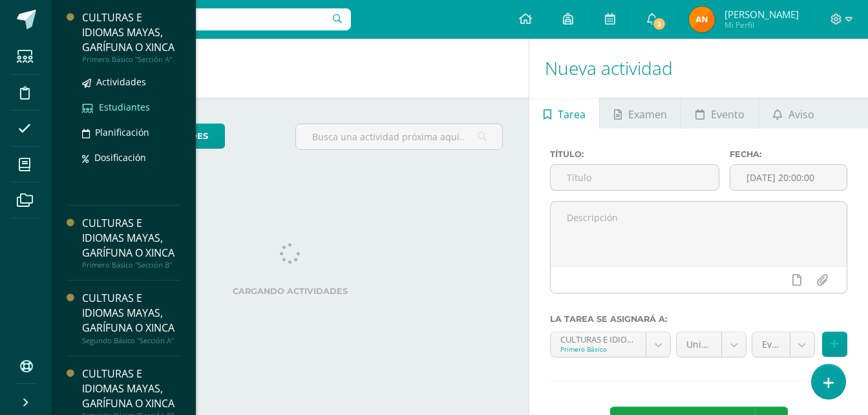 The image size is (868, 415). Describe the element at coordinates (598, 349) in the screenshot. I see `div: Primero Básico` at that location.